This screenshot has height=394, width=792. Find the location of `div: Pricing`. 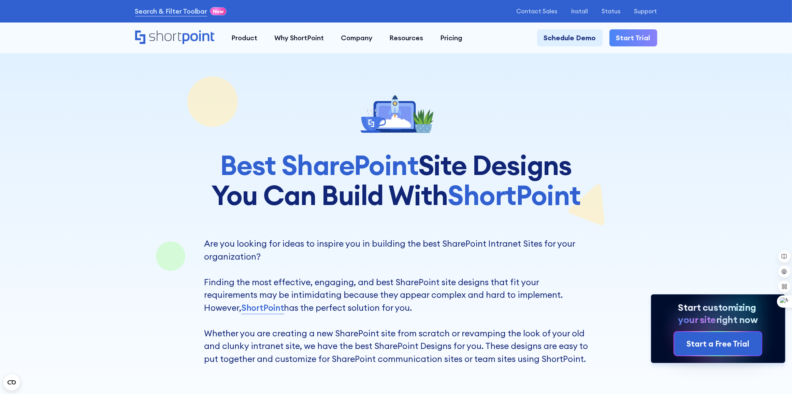

div: Pricing is located at coordinates (451, 38).